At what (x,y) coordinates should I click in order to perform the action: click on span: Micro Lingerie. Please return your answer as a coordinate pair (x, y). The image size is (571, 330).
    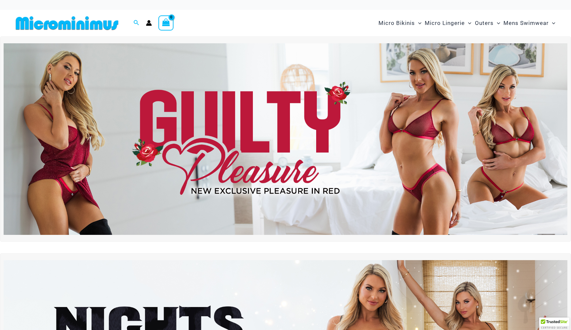
    Looking at the image, I should click on (445, 23).